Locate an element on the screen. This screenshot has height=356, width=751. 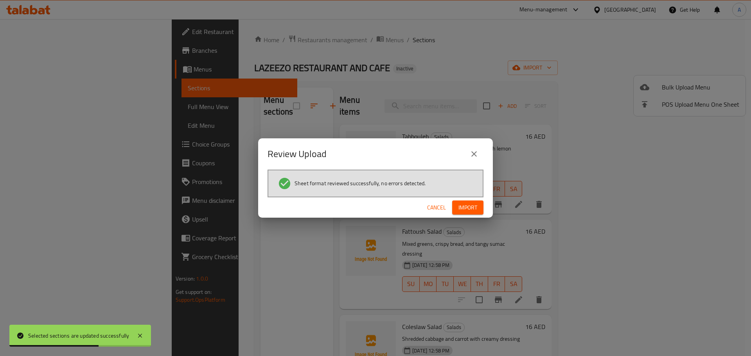
span: Import is located at coordinates (468, 208).